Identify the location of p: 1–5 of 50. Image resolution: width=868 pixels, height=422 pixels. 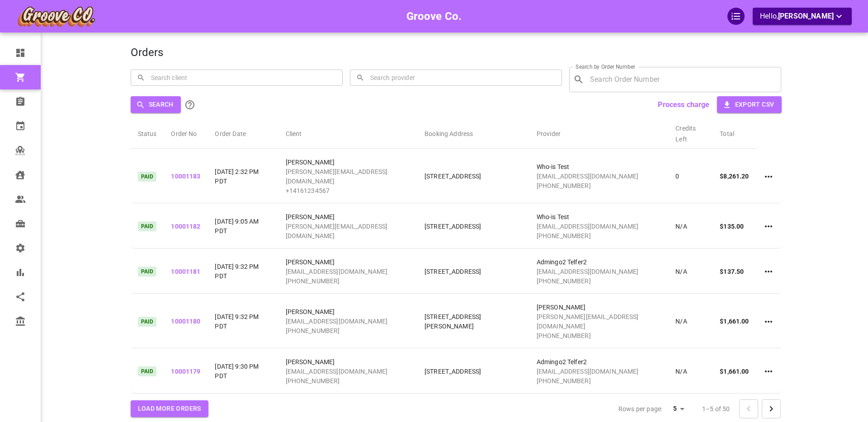
(716, 409).